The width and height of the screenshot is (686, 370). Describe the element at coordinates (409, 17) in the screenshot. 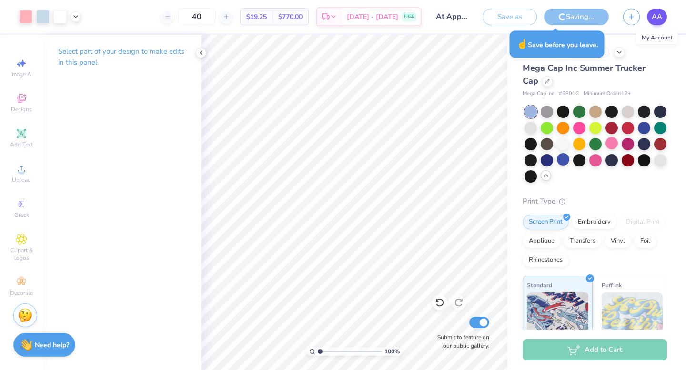

I see `span: FREE` at that location.